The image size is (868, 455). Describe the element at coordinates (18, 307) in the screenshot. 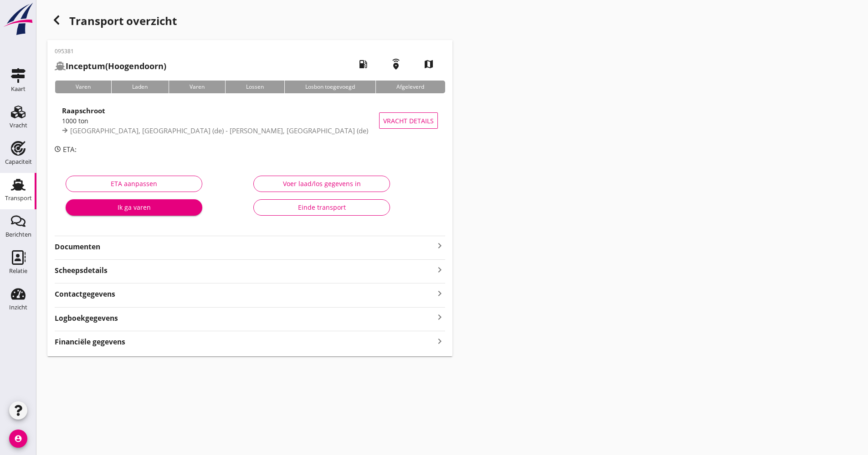

I see `div: Inzicht` at that location.